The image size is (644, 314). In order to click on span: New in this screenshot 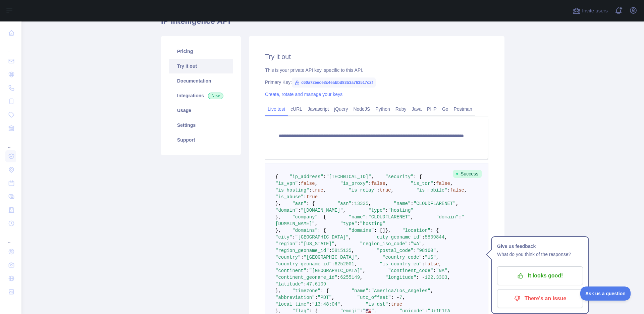, I will do `click(216, 96)`.